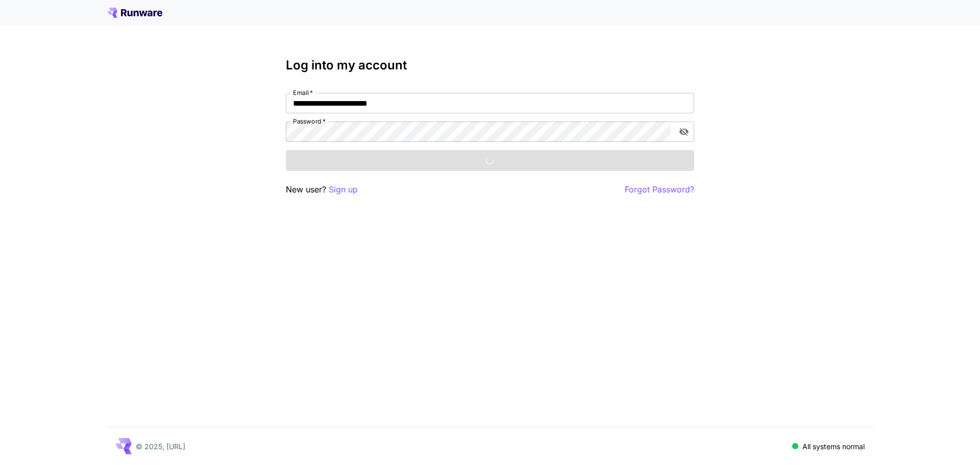 The height and width of the screenshot is (465, 980). What do you see at coordinates (660, 189) in the screenshot?
I see `p: Forgot Password?` at bounding box center [660, 189].